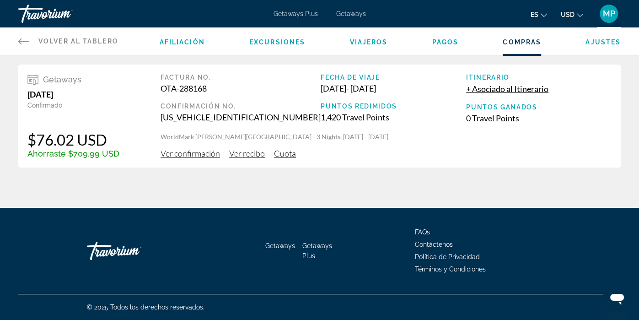 Image resolution: width=639 pixels, height=320 pixels. Describe the element at coordinates (393, 106) in the screenshot. I see `div: Puntos redimidos` at that location.